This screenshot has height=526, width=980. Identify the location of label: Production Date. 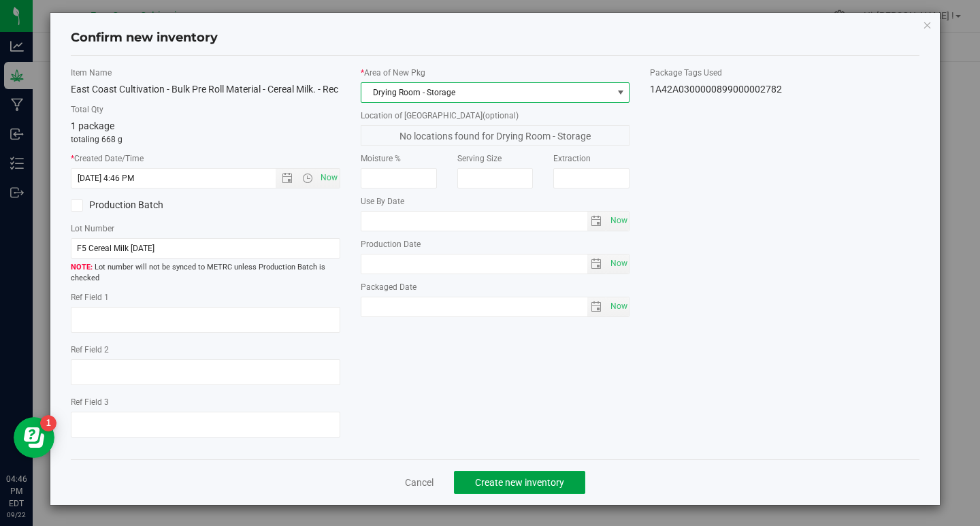
(496, 244).